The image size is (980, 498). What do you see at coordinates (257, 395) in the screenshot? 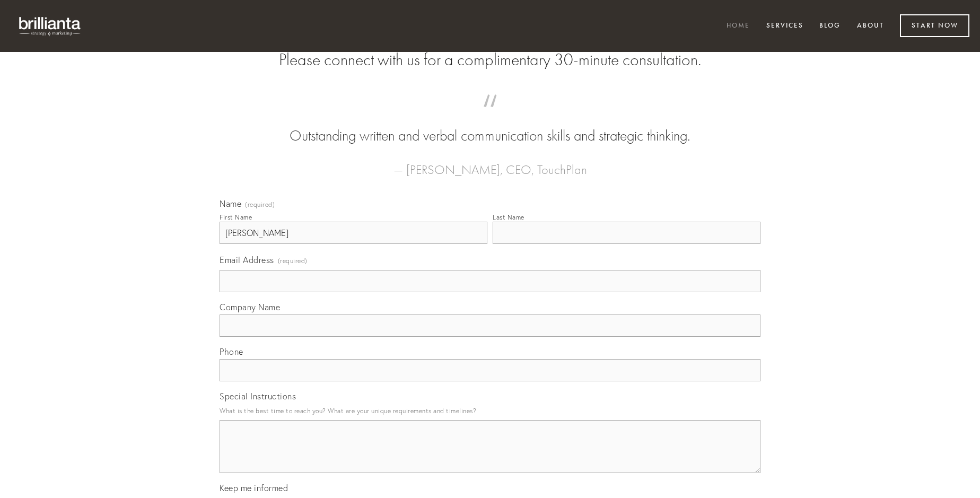
I see `span: Special Instructions` at bounding box center [257, 395].